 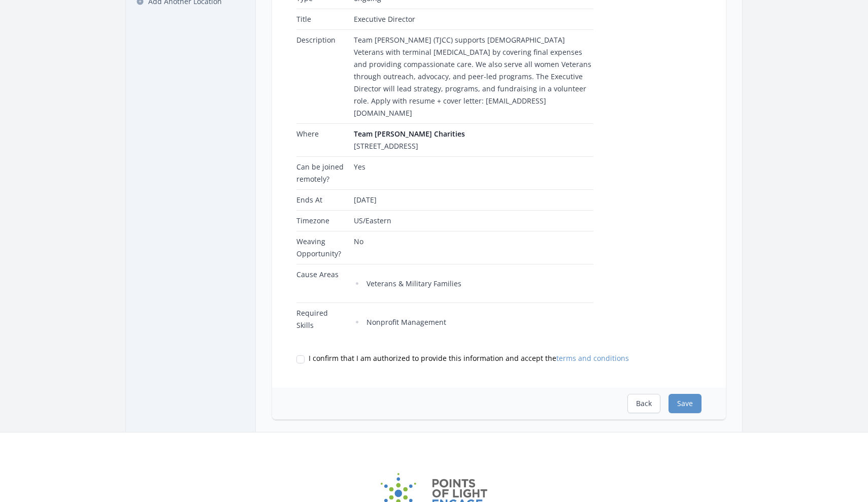 I want to click on span: I confirm that I am authorized to provide this information and accept the, so click(x=468, y=358).